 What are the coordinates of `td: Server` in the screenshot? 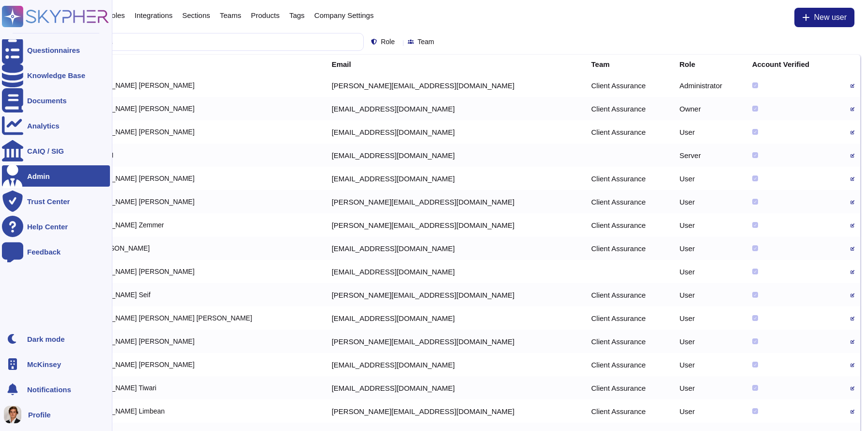 It's located at (710, 155).